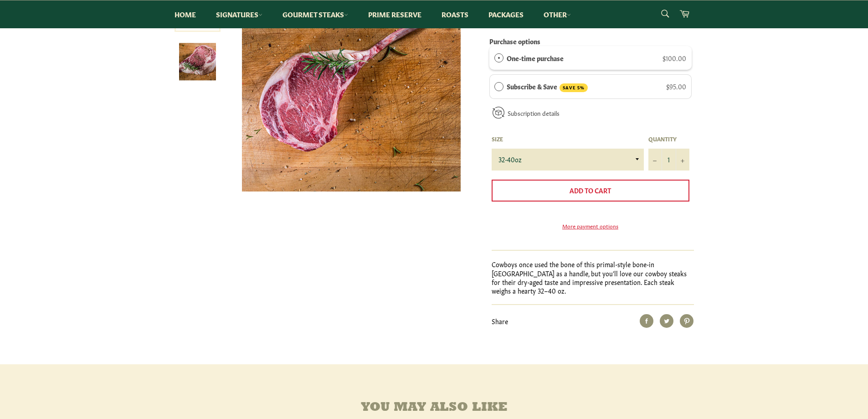 The width and height of the screenshot is (868, 419). Describe the element at coordinates (590, 190) in the screenshot. I see `span: Add to Cart` at that location.